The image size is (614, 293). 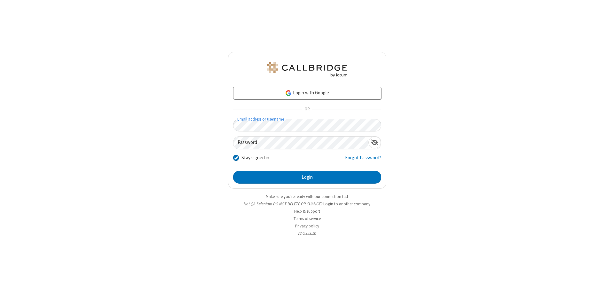 I want to click on input: Email address or username, so click(x=307, y=125).